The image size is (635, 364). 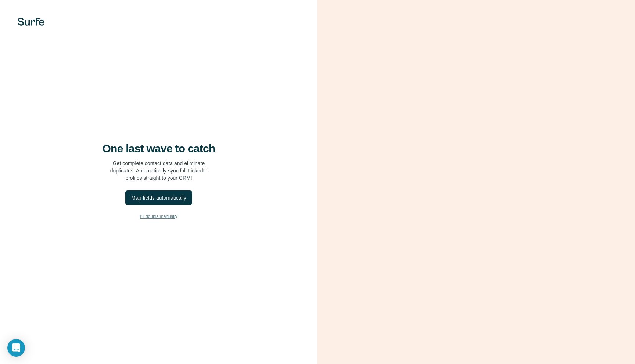 What do you see at coordinates (158, 198) in the screenshot?
I see `div: Map fields automatically` at bounding box center [158, 198].